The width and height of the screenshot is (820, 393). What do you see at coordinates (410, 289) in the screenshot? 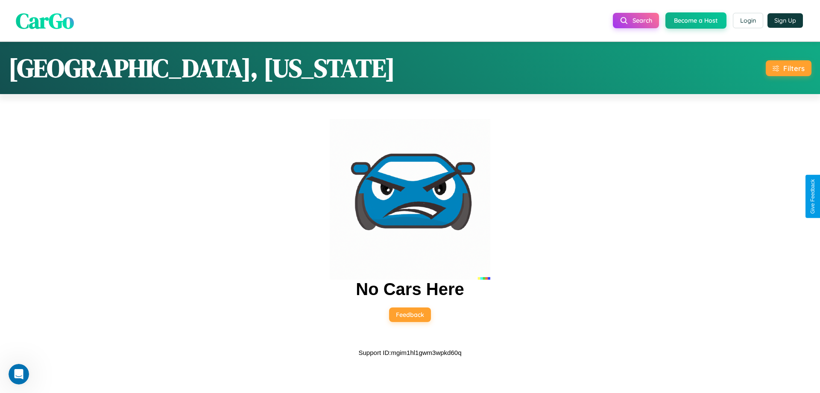
I see `h2: No Cars Here` at bounding box center [410, 289].